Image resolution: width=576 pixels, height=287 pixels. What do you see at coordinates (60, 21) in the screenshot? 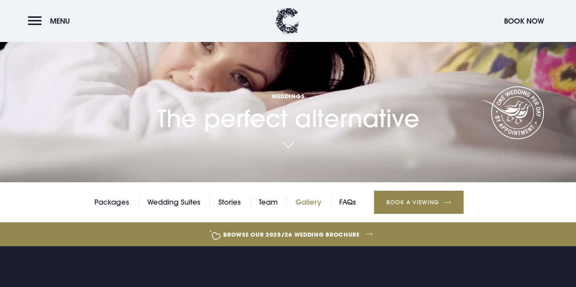
I see `span: Menu` at bounding box center [60, 21].